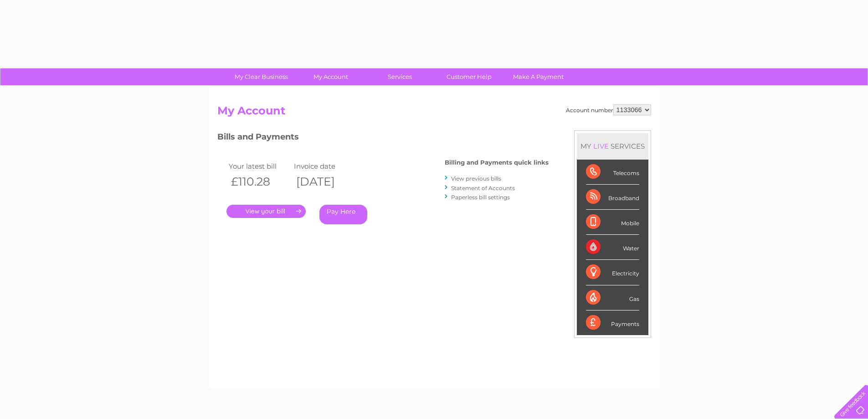 This screenshot has height=419, width=868. Describe the element at coordinates (259, 166) in the screenshot. I see `td: Your latest bill` at that location.